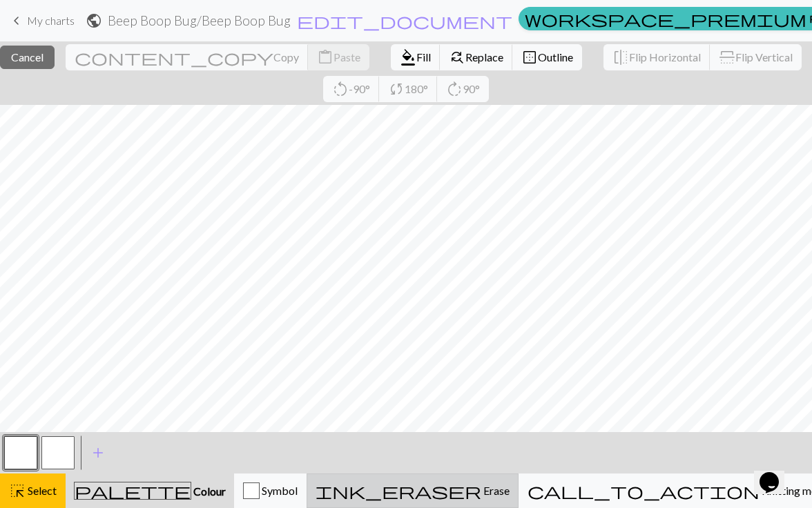  What do you see at coordinates (764, 57) in the screenshot?
I see `span: Flip Vertical` at bounding box center [764, 57].